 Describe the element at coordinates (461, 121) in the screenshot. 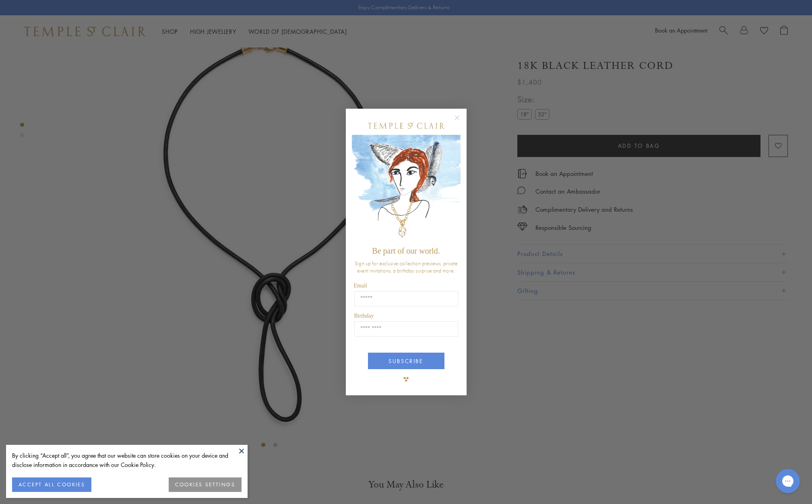

I see `button: Close dialog` at that location.